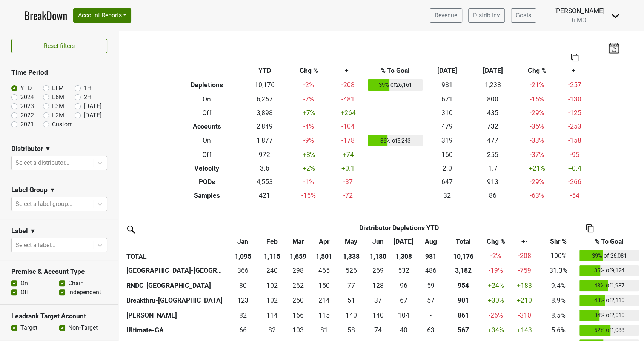 The width and height of the screenshot is (644, 341). Describe the element at coordinates (559, 315) in the screenshot. I see `td: 8.5%` at that location.